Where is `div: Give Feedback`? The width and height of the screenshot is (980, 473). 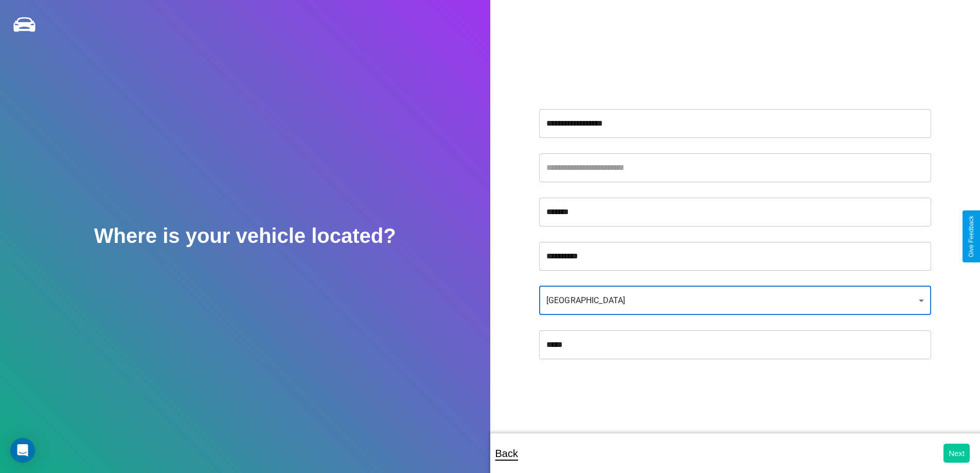
div: Give Feedback is located at coordinates (971, 236).